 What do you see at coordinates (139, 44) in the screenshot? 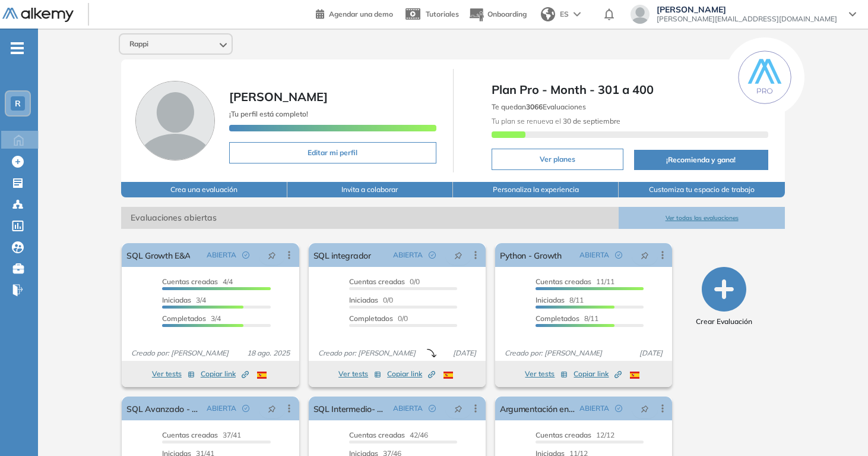
I see `span: Rappi` at bounding box center [139, 44].